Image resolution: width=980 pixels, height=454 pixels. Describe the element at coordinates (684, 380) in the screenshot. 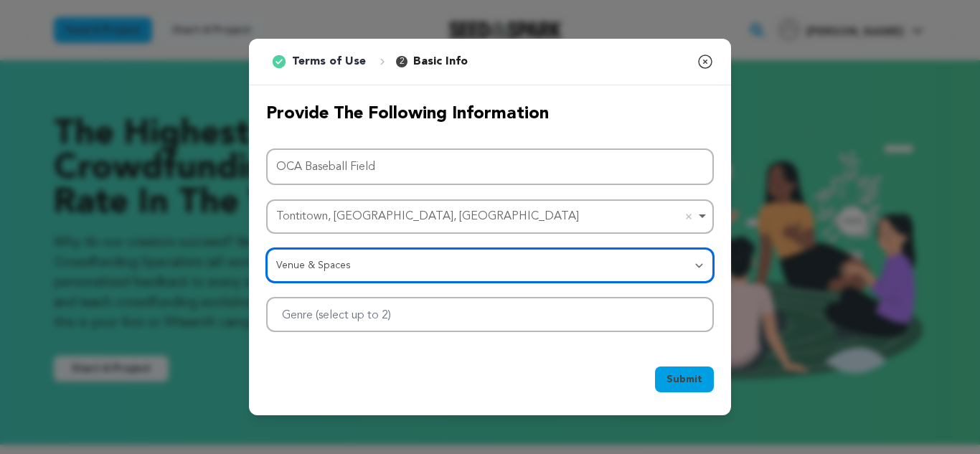

I see `span: Submit` at that location.